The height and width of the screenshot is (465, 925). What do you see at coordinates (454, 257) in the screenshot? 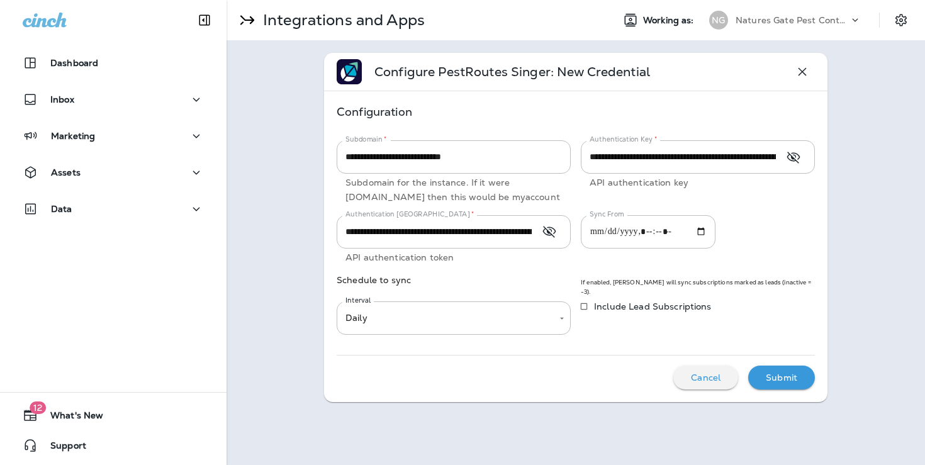
I see `p: API authentication token` at bounding box center [454, 257].